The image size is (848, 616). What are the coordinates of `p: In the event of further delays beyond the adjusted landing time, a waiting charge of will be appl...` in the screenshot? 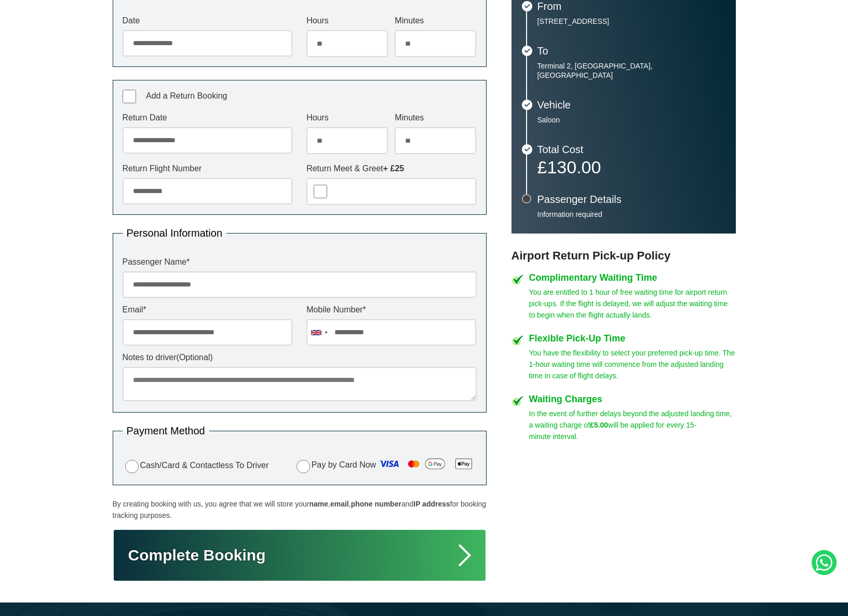 It's located at (633, 425).